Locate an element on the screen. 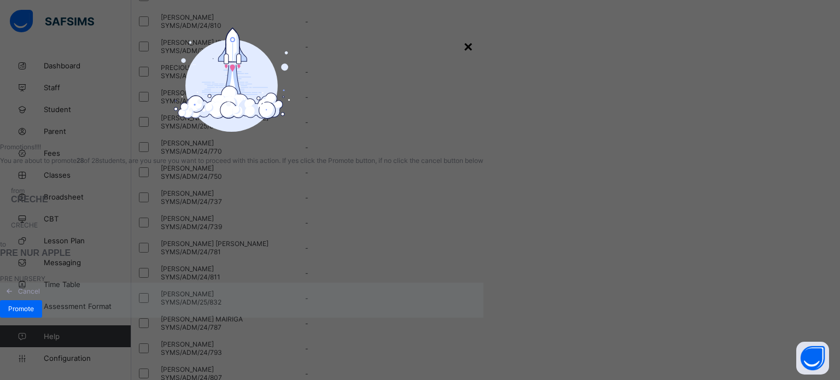 Image resolution: width=840 pixels, height=380 pixels. b: 28 is located at coordinates (80, 161).